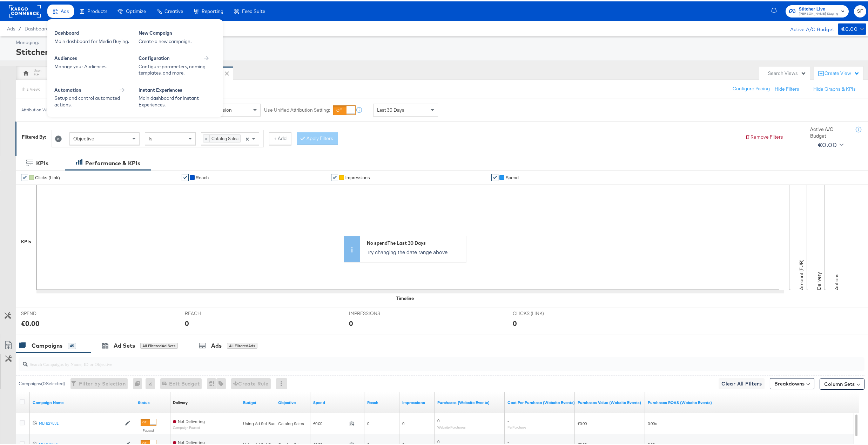 The height and width of the screenshot is (445, 868). Describe the element at coordinates (213, 10) in the screenshot. I see `span: Reporting` at that location.